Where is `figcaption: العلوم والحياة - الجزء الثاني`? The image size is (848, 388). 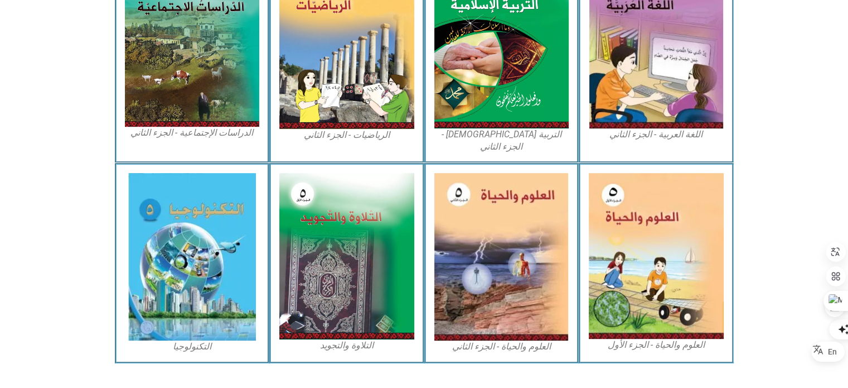
figcaption: العلوم والحياة - الجزء الثاني is located at coordinates (502, 346).